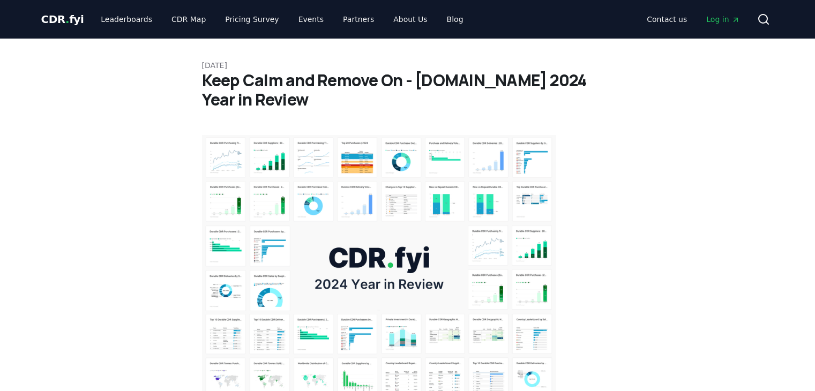 Image resolution: width=815 pixels, height=391 pixels. Describe the element at coordinates (189, 19) in the screenshot. I see `a: CDR Map` at that location.